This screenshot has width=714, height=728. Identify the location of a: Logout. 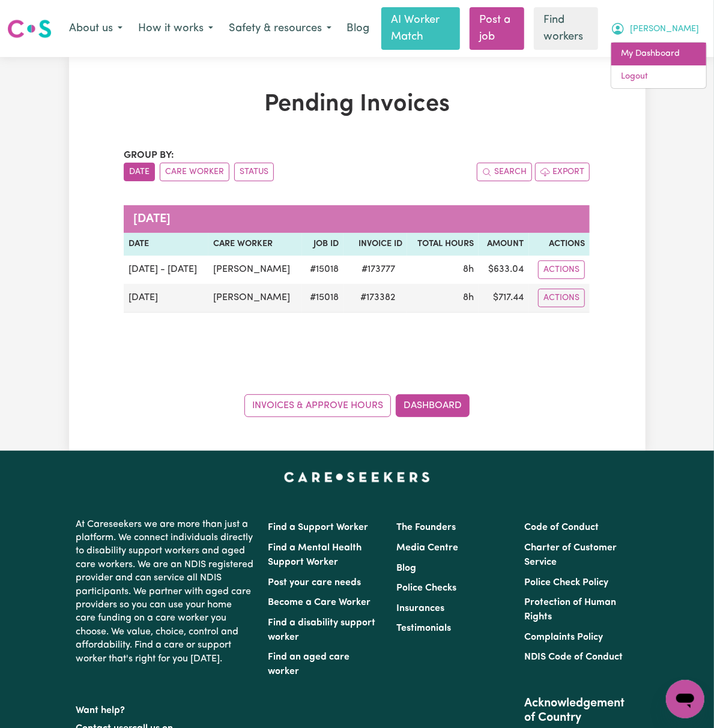
(659, 77).